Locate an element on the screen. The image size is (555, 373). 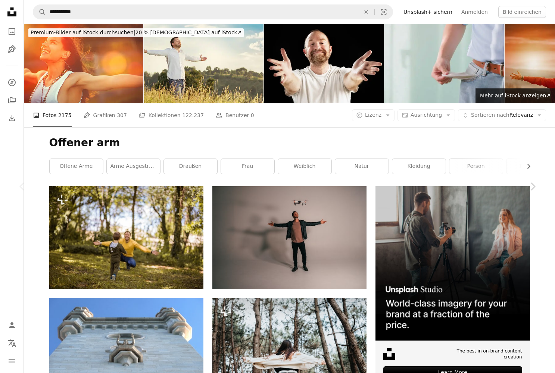
span: Premium-Bilder auf iStock durchsuchen | is located at coordinates (83, 32).